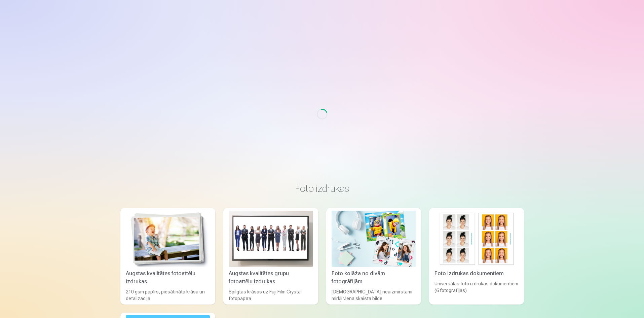 This screenshot has height=318, width=644. What do you see at coordinates (322, 188) in the screenshot?
I see `h3: Foto izdrukas` at bounding box center [322, 188].